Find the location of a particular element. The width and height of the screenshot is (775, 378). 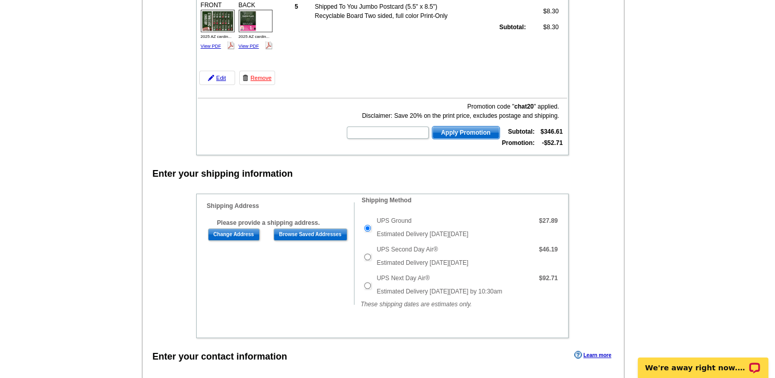

a: Remove is located at coordinates (257, 78).